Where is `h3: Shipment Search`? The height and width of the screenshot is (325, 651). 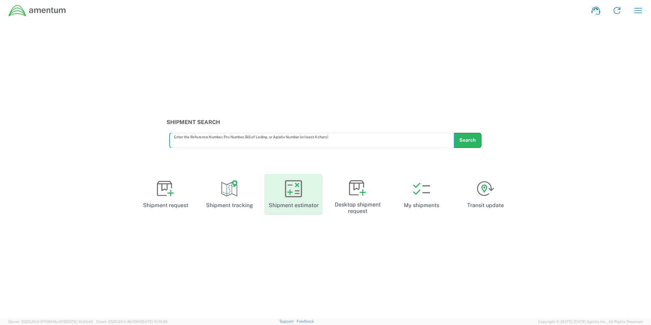
h3: Shipment Search is located at coordinates (326, 122).